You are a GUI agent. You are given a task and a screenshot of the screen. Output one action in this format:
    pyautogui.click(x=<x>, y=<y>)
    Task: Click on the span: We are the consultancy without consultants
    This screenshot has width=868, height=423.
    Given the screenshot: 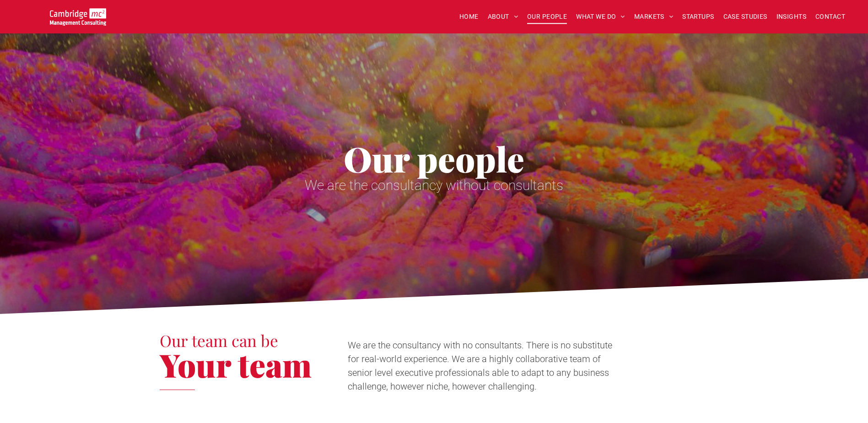 What is the action you would take?
    pyautogui.click(x=434, y=185)
    